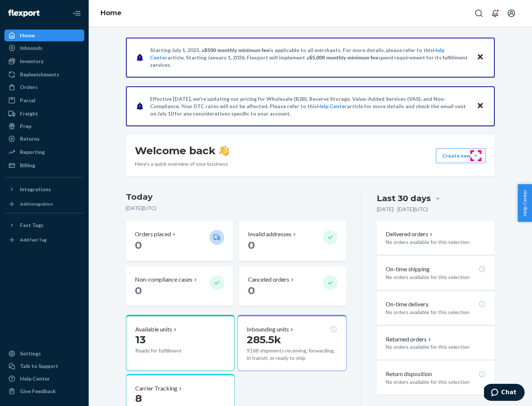  Describe the element at coordinates (292, 354) in the screenshot. I see `p: 9168 shipments receiving, forwarding, in transit, or ready to ship` at that location.